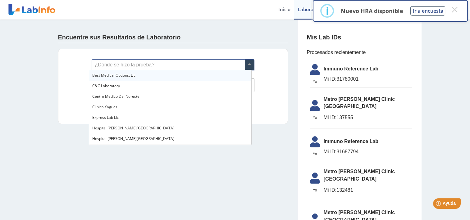 The image size is (470, 220). What do you see at coordinates (455, 10) in the screenshot?
I see `button: Close this dialog` at bounding box center [455, 10].